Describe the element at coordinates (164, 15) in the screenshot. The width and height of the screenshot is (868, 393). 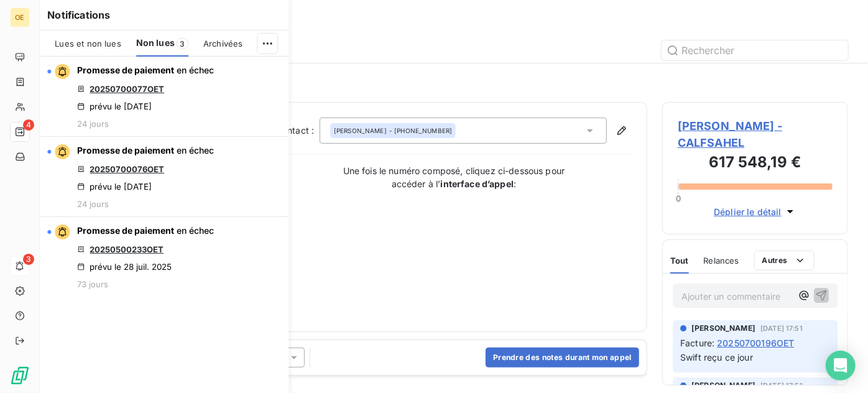
I see `h6: Notifications` at that location.